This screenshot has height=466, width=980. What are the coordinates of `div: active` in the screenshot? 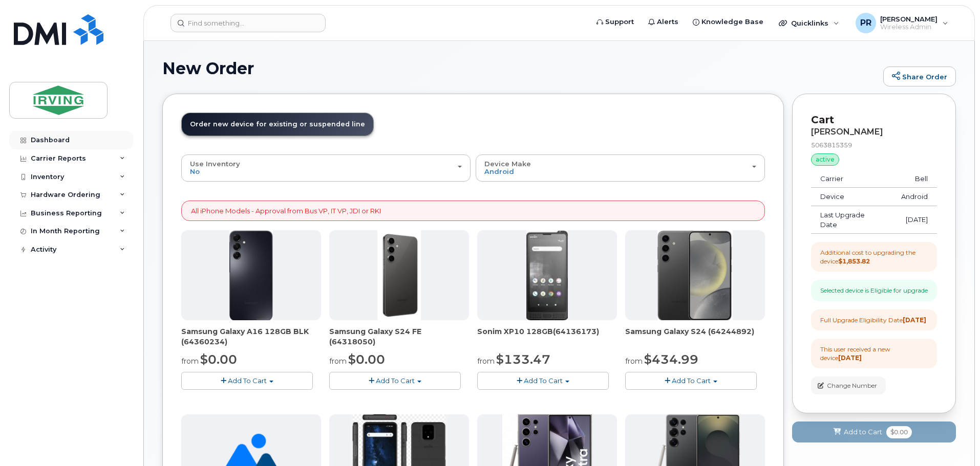 It's located at (825, 160).